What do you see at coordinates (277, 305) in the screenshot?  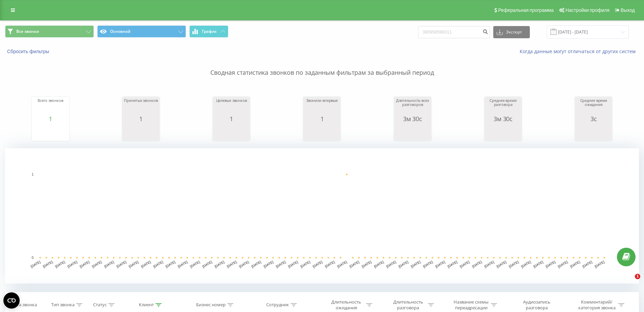 I see `div: Сотрудник` at bounding box center [277, 305].